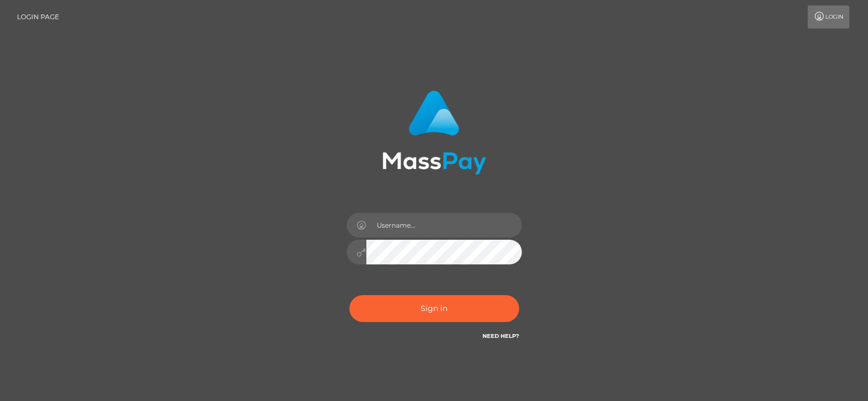  Describe the element at coordinates (434, 308) in the screenshot. I see `button: Sign in` at that location.